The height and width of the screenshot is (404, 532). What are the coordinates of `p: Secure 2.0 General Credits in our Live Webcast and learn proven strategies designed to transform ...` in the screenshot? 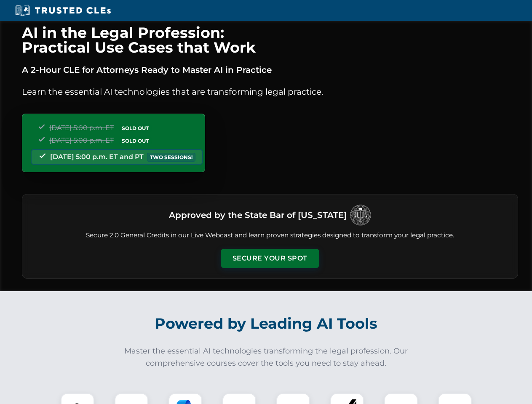 It's located at (270, 235).